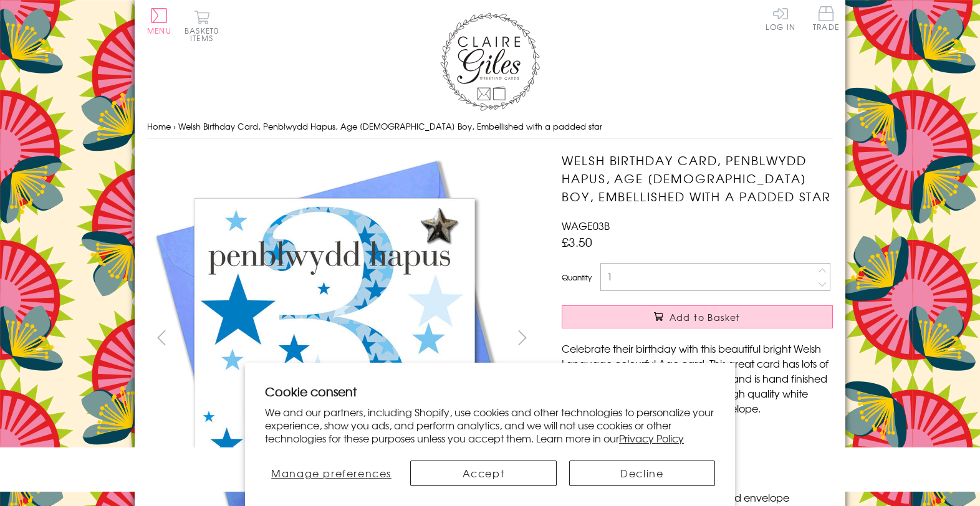 Image resolution: width=980 pixels, height=506 pixels. I want to click on button: Menu, so click(159, 21).